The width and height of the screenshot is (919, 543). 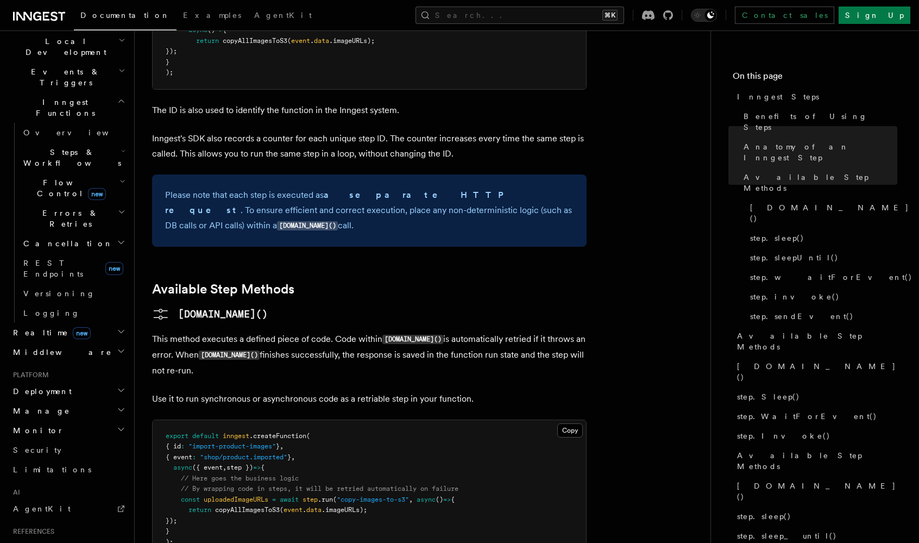 What do you see at coordinates (64, 47) in the screenshot?
I see `span: Local Development` at bounding box center [64, 47].